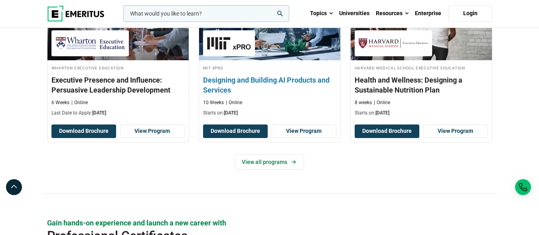 Image resolution: width=539 pixels, height=235 pixels. I want to click on img: MIT xPRO, so click(229, 43).